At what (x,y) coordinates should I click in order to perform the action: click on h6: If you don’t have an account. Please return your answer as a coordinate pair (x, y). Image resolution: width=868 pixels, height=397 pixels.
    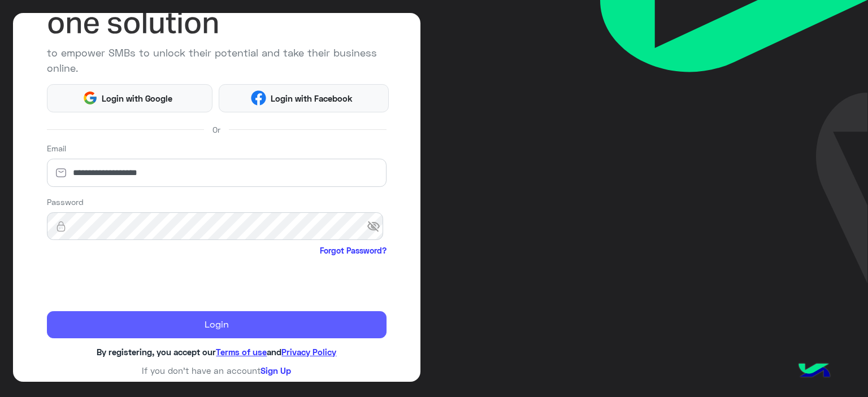
    Looking at the image, I should click on (217, 371).